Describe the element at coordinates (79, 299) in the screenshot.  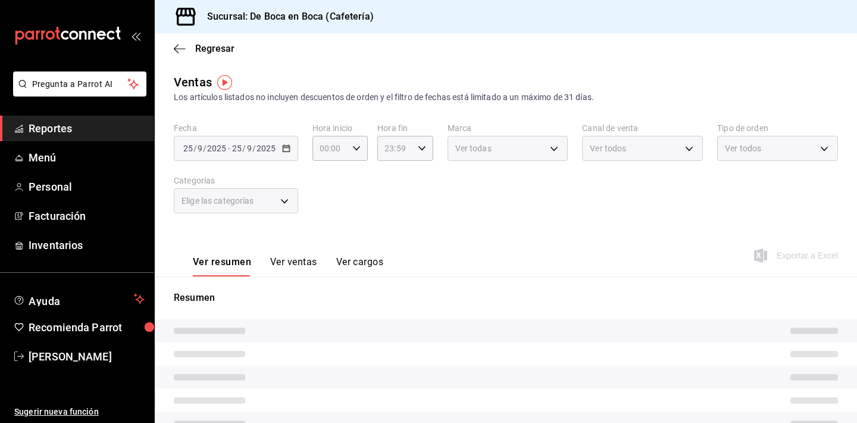
I see `span: Ayuda` at that location.